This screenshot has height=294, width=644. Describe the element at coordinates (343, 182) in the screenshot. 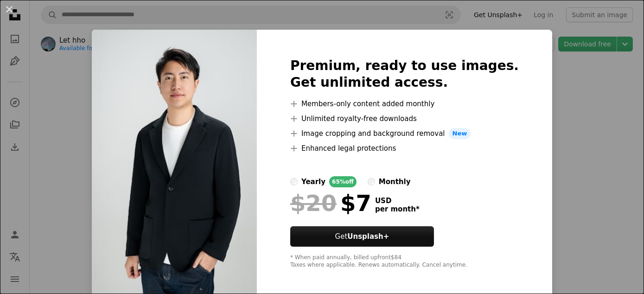

I see `div: 65% off` at that location.